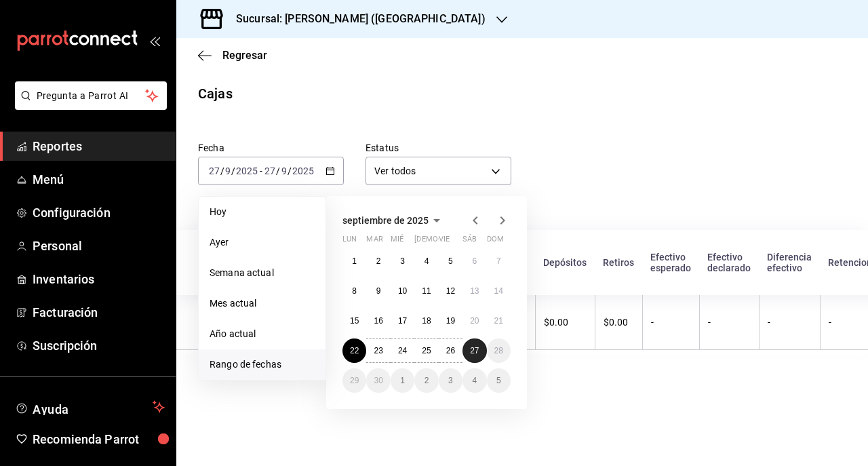 The image size is (868, 466). I want to click on span: Configuración, so click(98, 213).